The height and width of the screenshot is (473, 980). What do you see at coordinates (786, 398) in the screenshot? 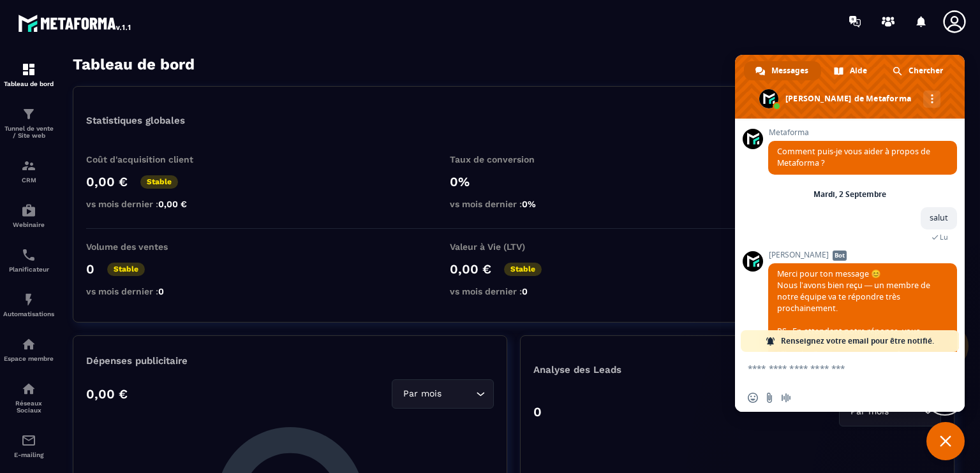
I see `span: Message audio` at bounding box center [786, 398].